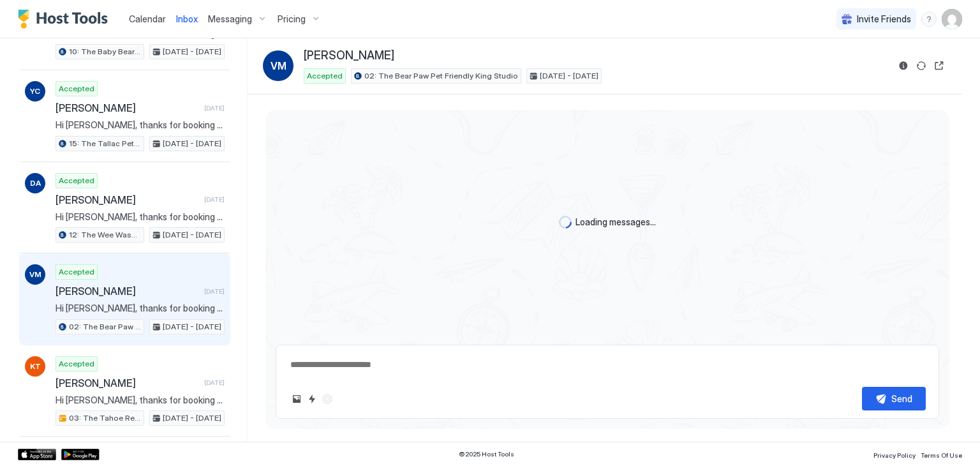 This screenshot has height=466, width=980. What do you see at coordinates (941, 455) in the screenshot?
I see `span: Terms Of Use` at bounding box center [941, 455].